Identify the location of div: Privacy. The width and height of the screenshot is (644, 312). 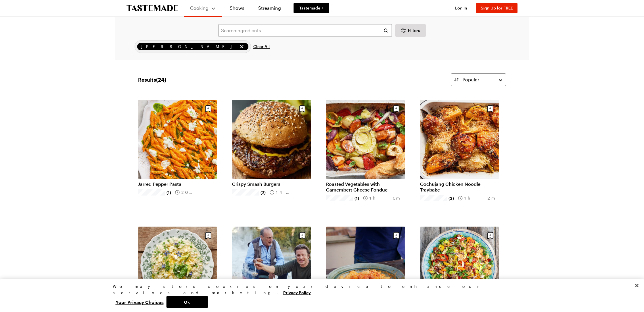
(319, 295).